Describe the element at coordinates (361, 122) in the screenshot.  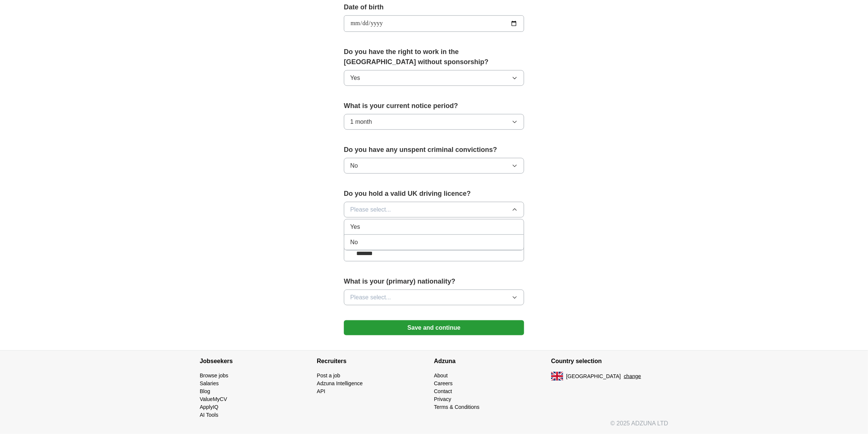
I see `span: 1 month` at that location.